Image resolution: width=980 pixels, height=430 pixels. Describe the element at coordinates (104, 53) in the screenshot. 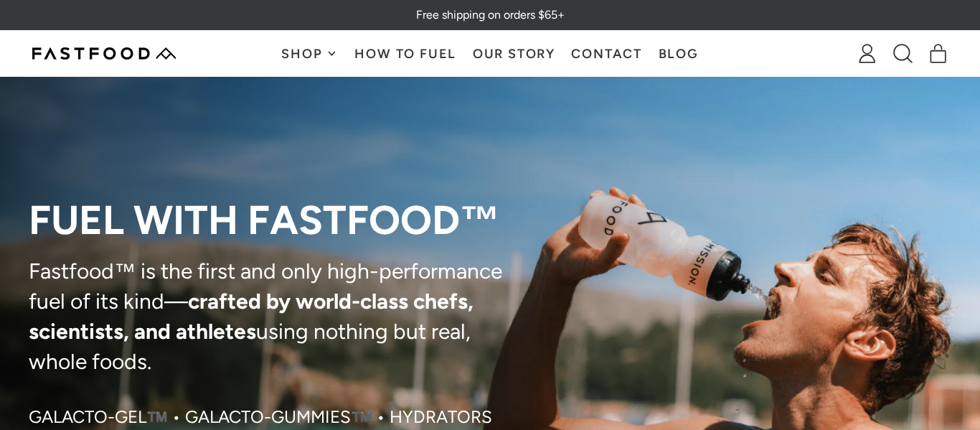

I see `img: Fastfood` at that location.